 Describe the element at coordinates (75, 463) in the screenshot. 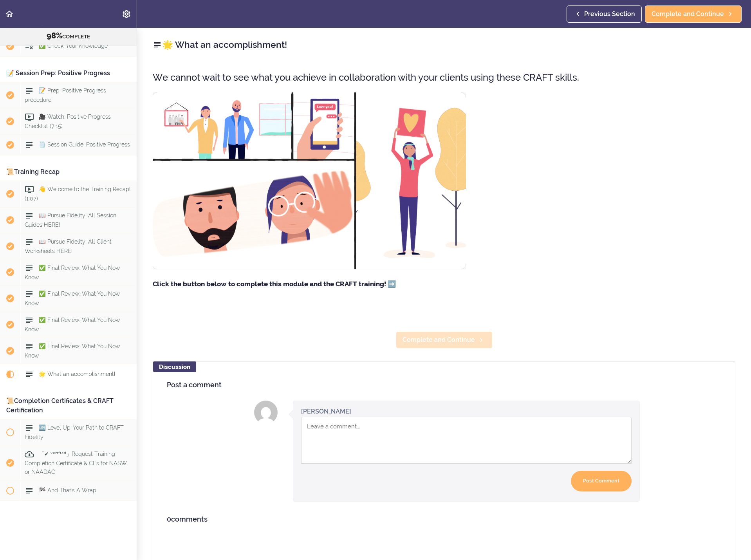

I see `span: 「✔ ᵛᵉʳᶦᶠᶦᵉᵈ」Request Training Completion Certificate & CEs for NASW or NAADAC` at that location.